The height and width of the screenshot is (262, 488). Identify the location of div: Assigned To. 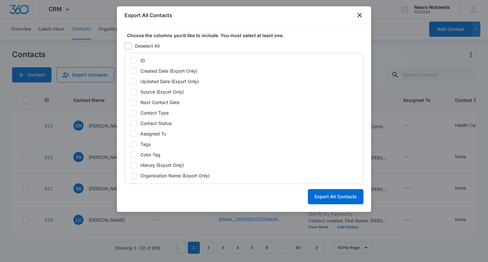
(153, 134).